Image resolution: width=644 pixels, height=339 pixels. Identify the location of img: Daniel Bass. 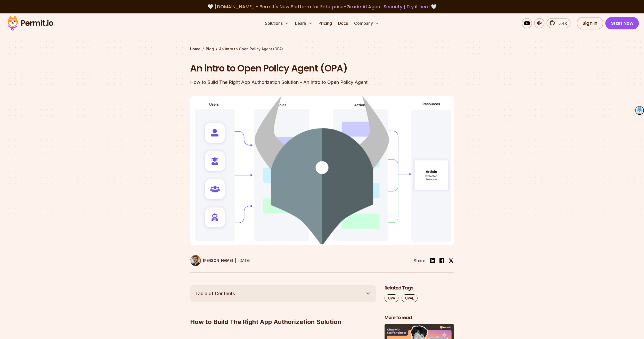
(195, 260).